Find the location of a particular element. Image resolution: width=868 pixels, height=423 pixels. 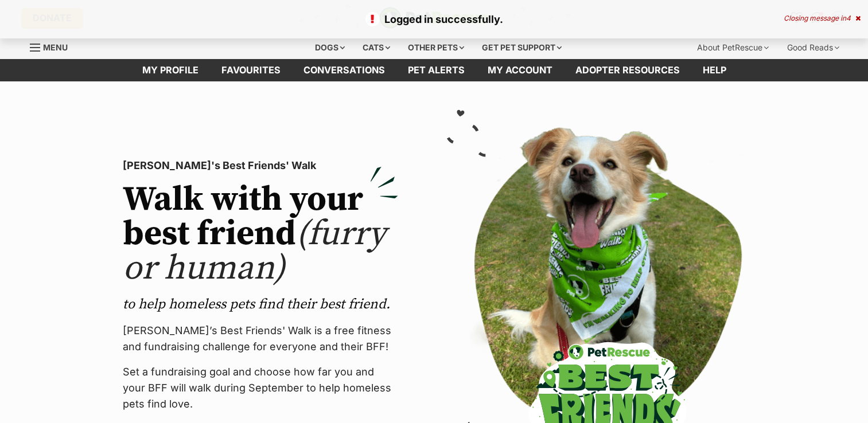

a: Menu is located at coordinates (52, 47).